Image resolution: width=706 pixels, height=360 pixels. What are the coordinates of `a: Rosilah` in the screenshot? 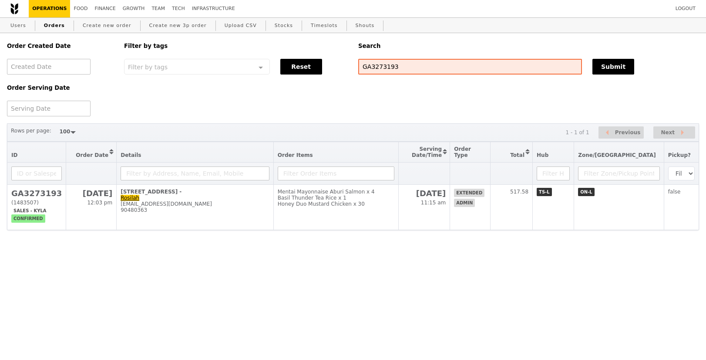 It's located at (130, 198).